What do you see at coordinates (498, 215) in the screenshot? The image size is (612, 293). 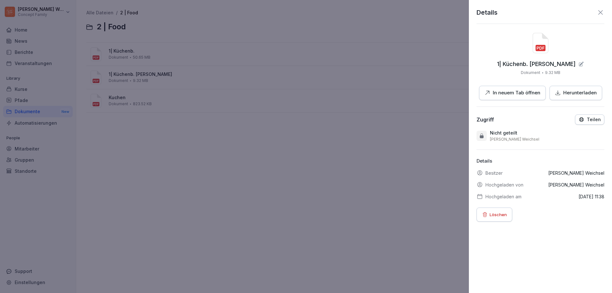 I see `p: Löschen` at bounding box center [498, 215].